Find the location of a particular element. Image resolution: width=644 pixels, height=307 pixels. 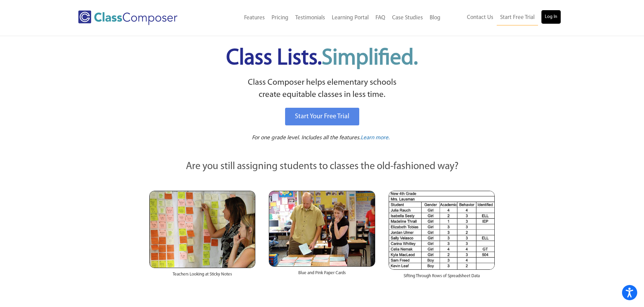

a: Blog is located at coordinates (435, 18).